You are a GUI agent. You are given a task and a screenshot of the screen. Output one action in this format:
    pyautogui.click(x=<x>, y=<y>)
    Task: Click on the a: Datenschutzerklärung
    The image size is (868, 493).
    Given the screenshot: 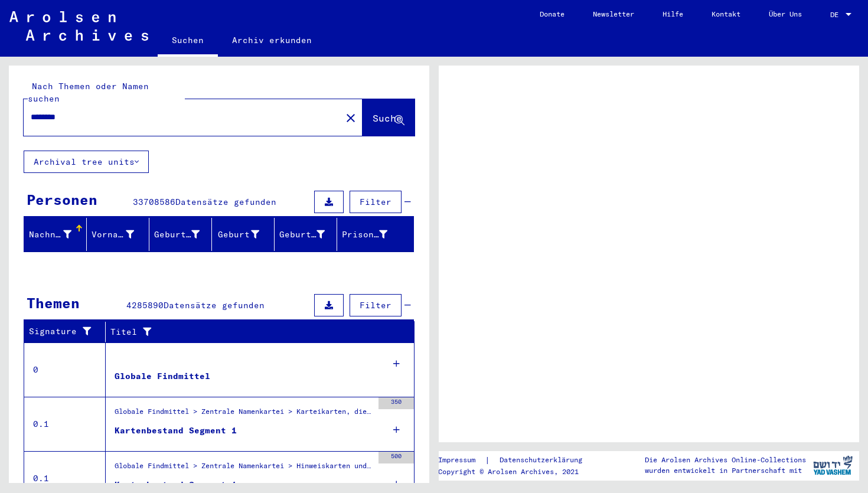 What is the action you would take?
    pyautogui.click(x=543, y=460)
    